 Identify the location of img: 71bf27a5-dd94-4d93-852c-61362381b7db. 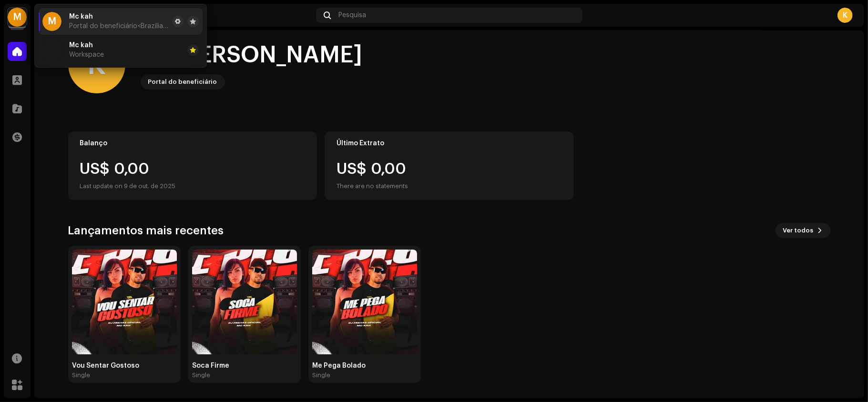
(52, 50).